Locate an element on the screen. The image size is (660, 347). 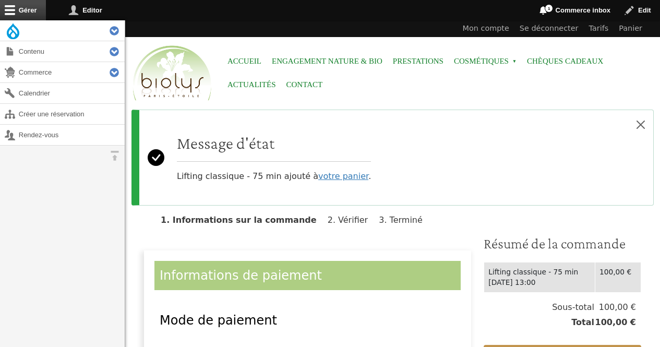
h2: Message d'état is located at coordinates (274, 143).